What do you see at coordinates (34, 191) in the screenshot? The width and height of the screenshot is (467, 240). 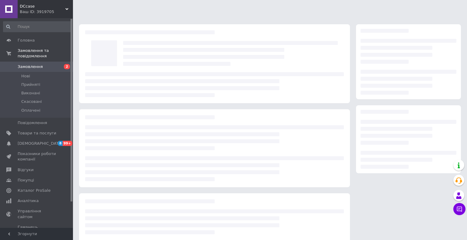 I see `span: Каталог ProSale` at bounding box center [34, 191].